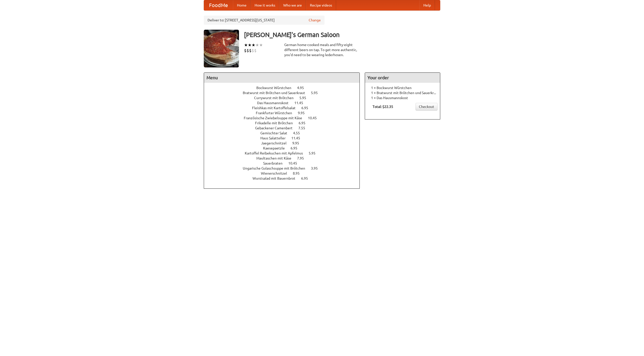 The height and width of the screenshot is (356, 644). Describe the element at coordinates (282, 77) in the screenshot. I see `h4: Menu` at that location.